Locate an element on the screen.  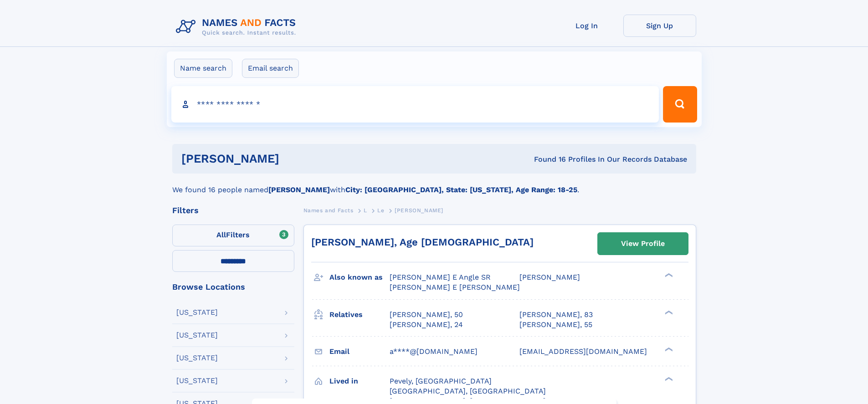
a: Le is located at coordinates (380, 210).